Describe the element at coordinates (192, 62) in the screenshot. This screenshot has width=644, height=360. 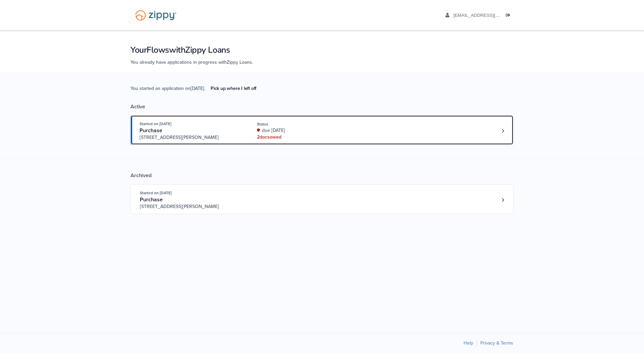
I see `span: You already have applications in progress with Zippy Loans .` at that location.